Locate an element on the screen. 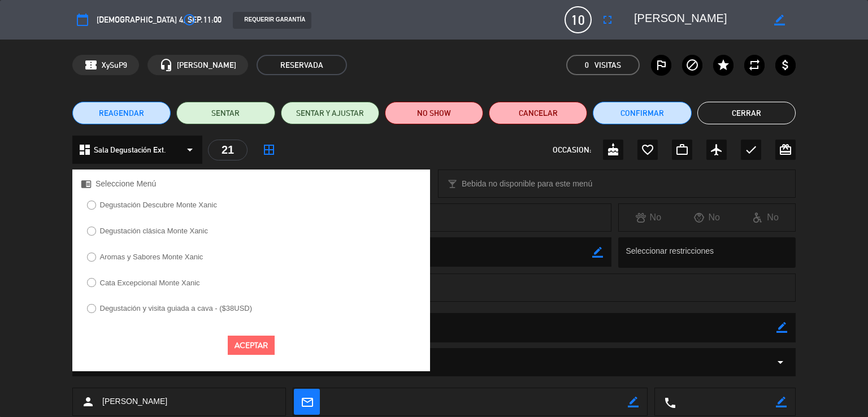 The height and width of the screenshot is (417, 868). button: calendar_today is located at coordinates (83, 20).